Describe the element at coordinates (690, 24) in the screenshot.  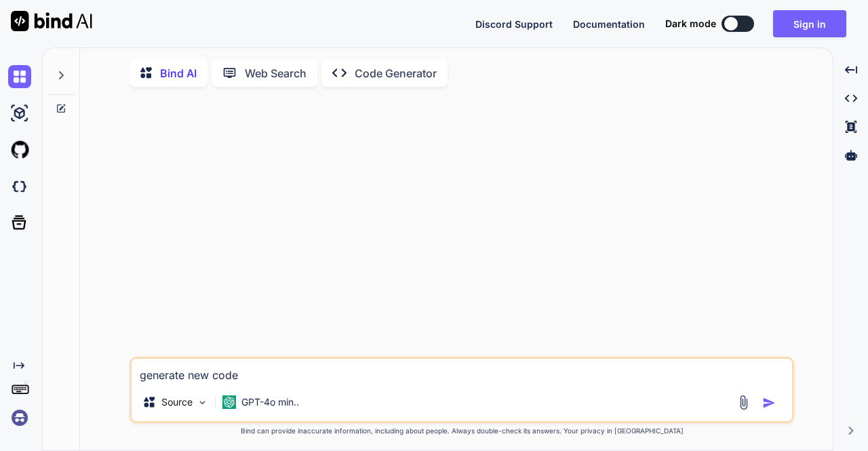
I see `span: Dark mode` at that location.